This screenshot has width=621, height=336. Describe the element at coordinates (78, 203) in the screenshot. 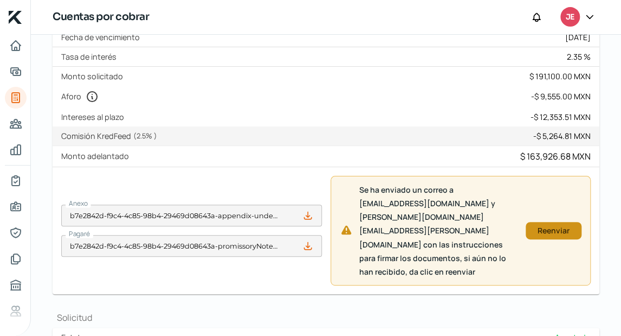

I see `span: Anexo` at that location.